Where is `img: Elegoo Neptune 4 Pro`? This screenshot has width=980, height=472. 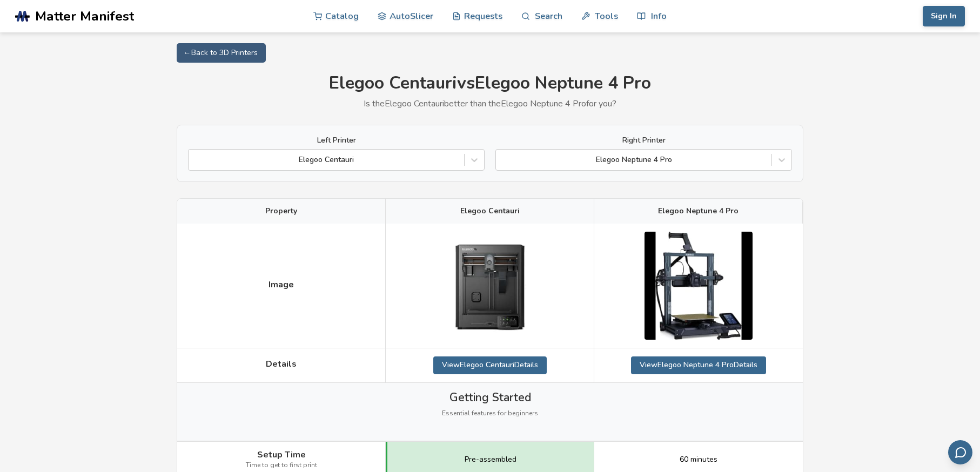
img: Elegoo Neptune 4 Pro is located at coordinates (698, 286).